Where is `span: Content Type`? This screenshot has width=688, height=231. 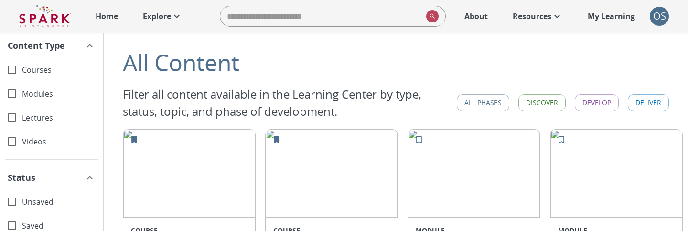 span: Content Type is located at coordinates (36, 45).